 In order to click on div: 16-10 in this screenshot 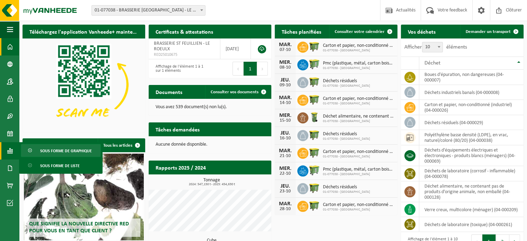, I will do `click(285, 138)`.